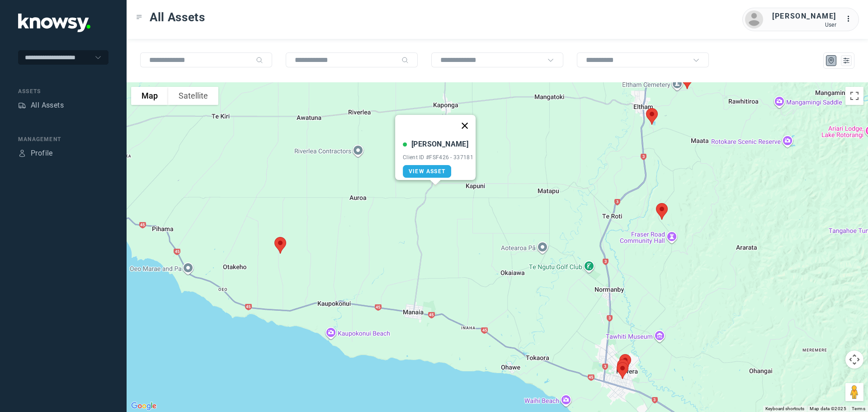  Describe the element at coordinates (465, 126) in the screenshot. I see `button: Close` at that location.